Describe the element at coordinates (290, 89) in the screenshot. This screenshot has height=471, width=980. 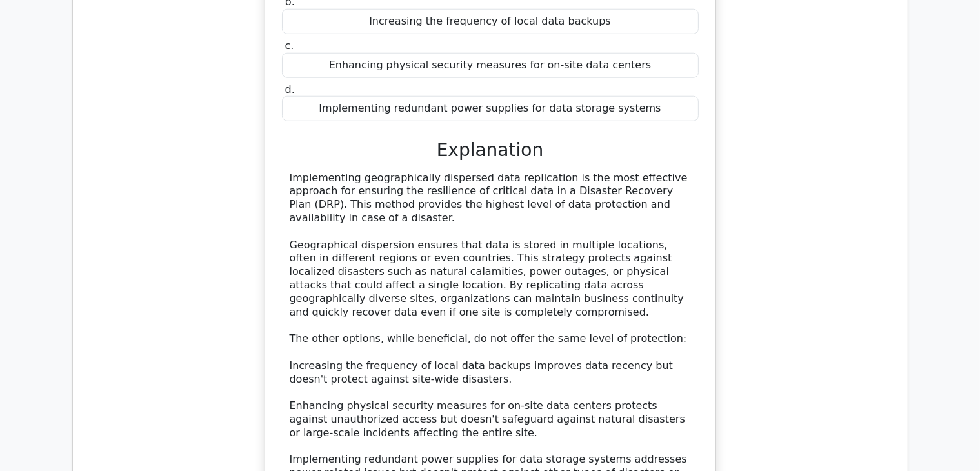
I see `span: d.` at that location.